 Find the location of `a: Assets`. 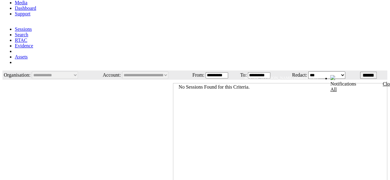

a: Assets is located at coordinates (21, 57).